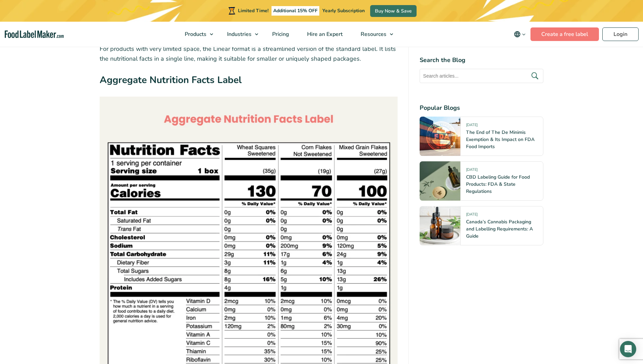 The image size is (643, 364). What do you see at coordinates (280, 34) in the screenshot?
I see `a: Pricing` at bounding box center [280, 34].